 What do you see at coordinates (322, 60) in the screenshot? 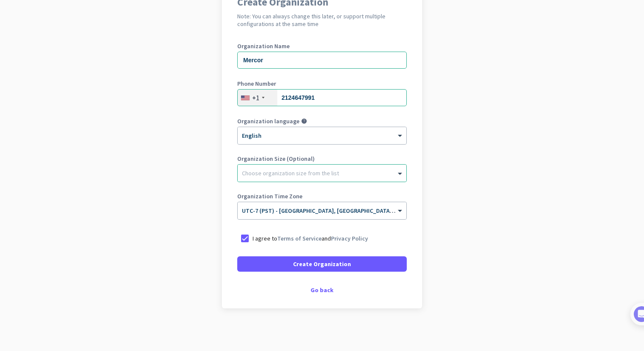
I see `input: What is the name of your organization?` at bounding box center [322, 60].